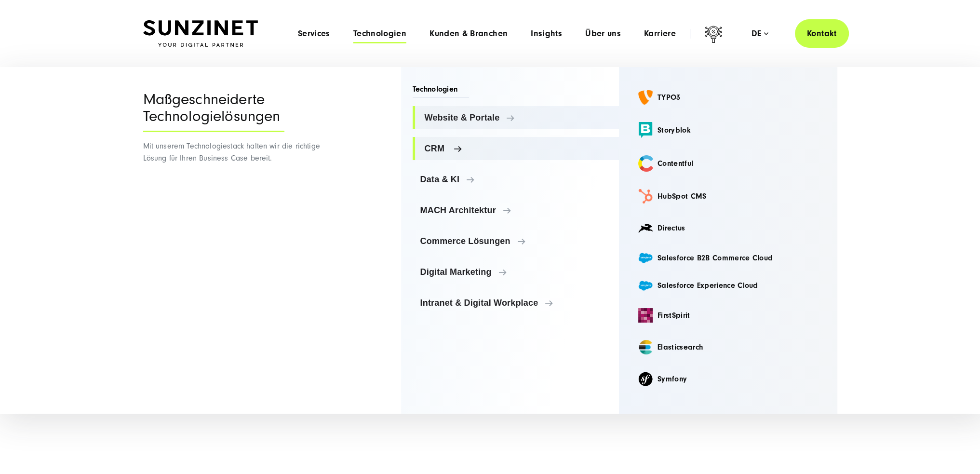 The image size is (980, 474). I want to click on a: MACH Architektur, so click(516, 210).